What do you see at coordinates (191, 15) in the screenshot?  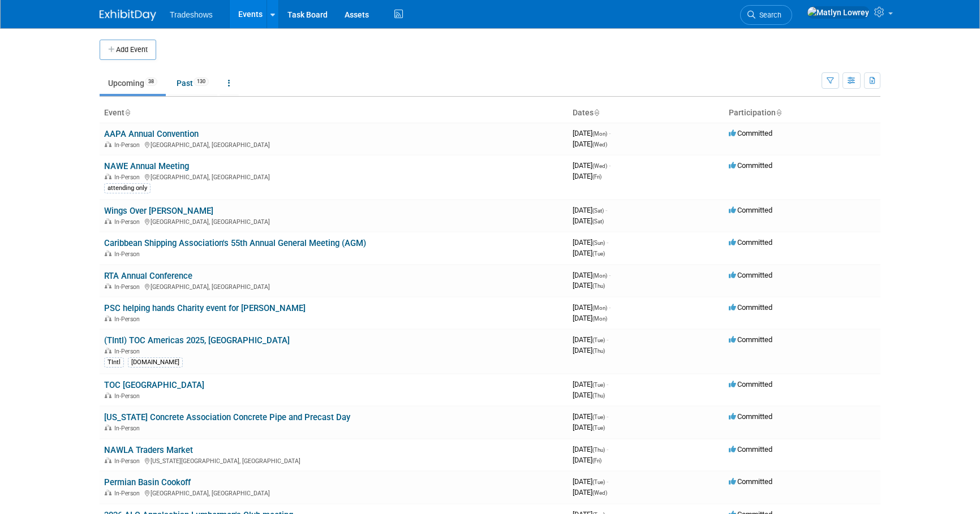 I see `span: Tradeshows` at bounding box center [191, 15].